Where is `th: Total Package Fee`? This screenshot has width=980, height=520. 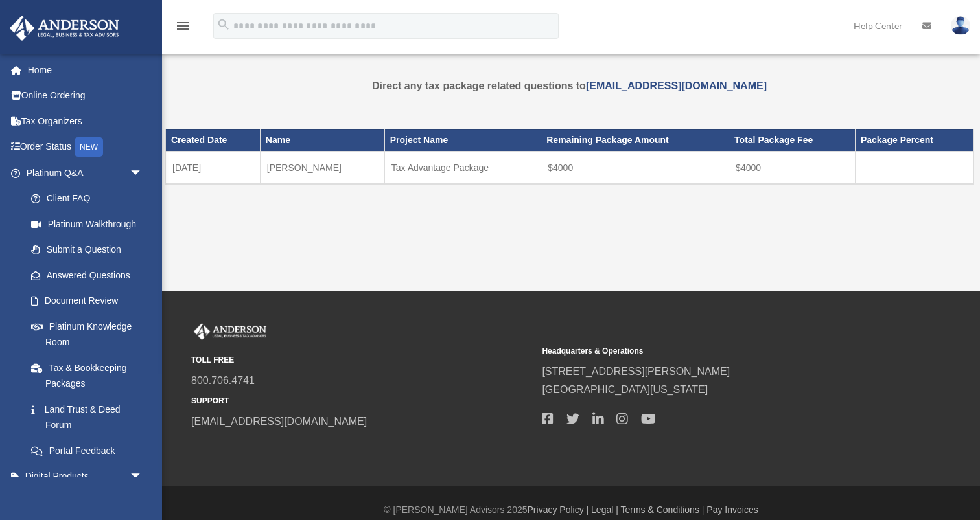 th: Total Package Fee is located at coordinates (792, 140).